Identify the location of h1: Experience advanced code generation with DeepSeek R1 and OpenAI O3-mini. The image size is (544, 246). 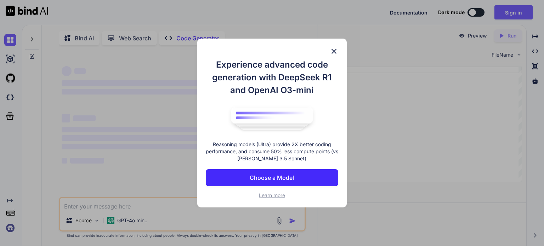
(272, 78).